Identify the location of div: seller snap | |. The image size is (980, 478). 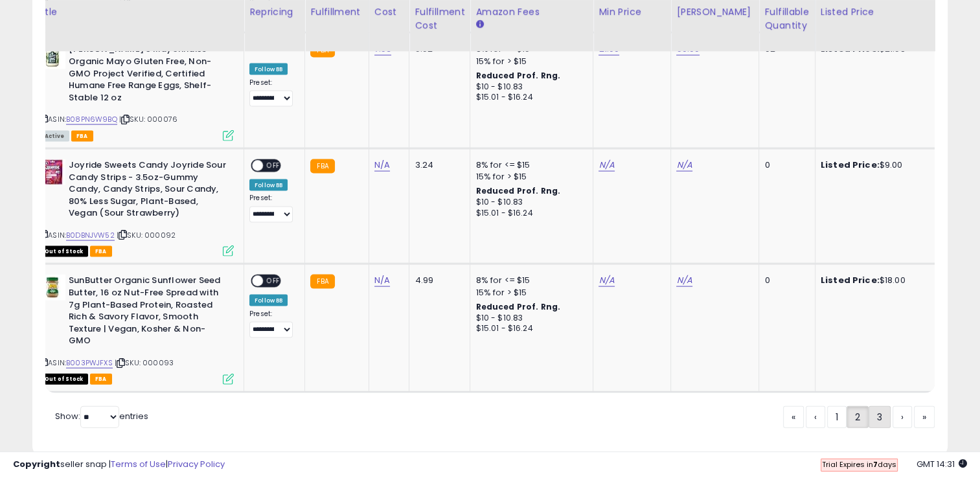
(119, 464).